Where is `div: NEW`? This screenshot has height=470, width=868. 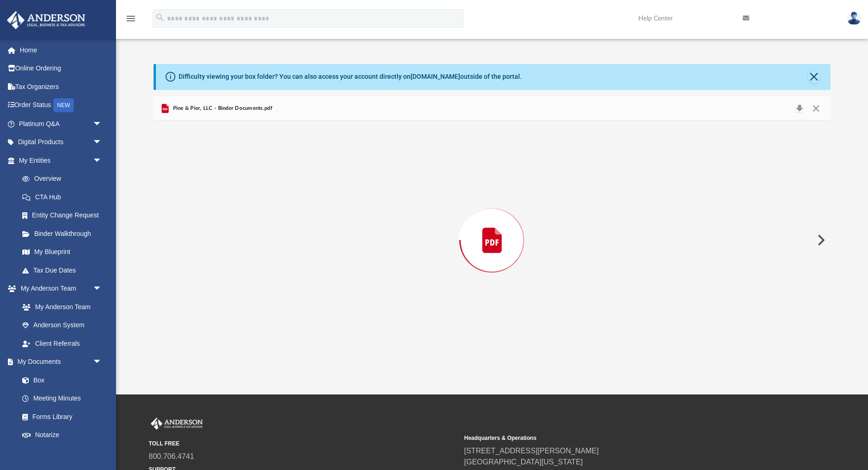
div: NEW is located at coordinates (63, 105).